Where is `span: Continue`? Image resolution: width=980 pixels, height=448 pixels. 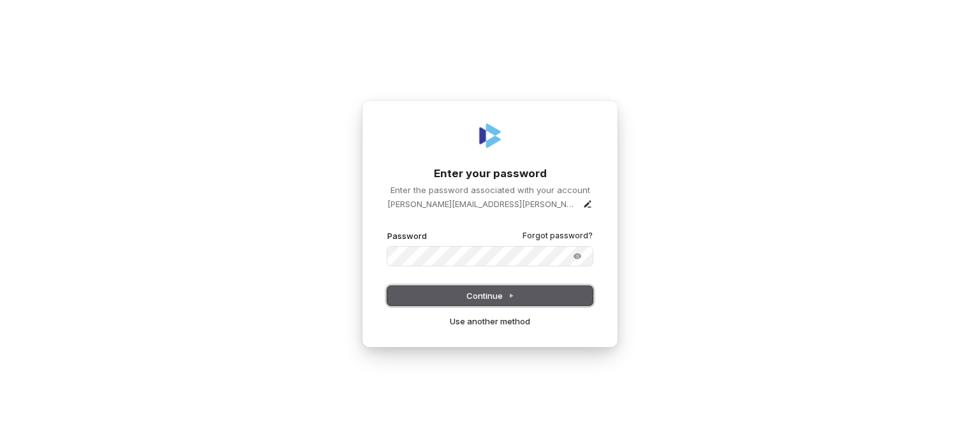 span: Continue is located at coordinates (490, 296).